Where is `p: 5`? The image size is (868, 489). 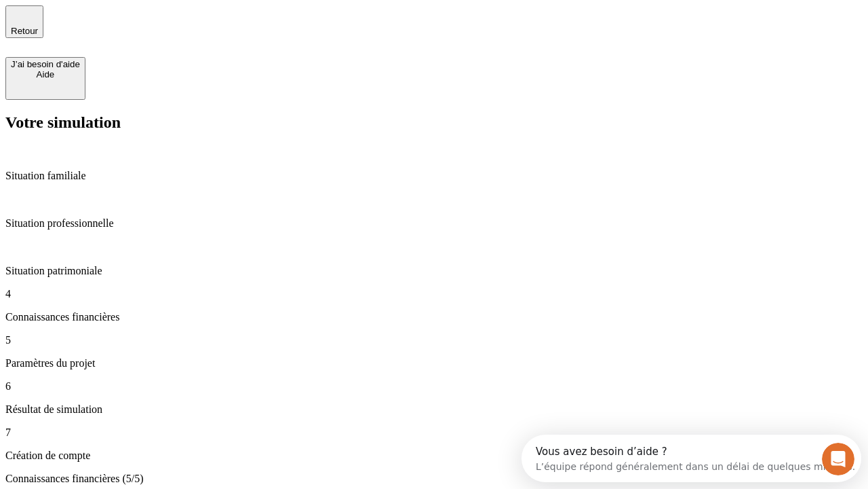
p: 5 is located at coordinates (434, 340).